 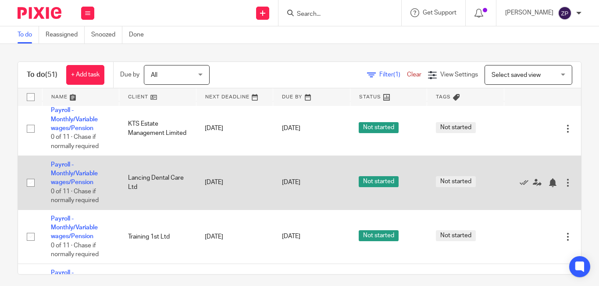 I want to click on a: + Add task, so click(x=85, y=75).